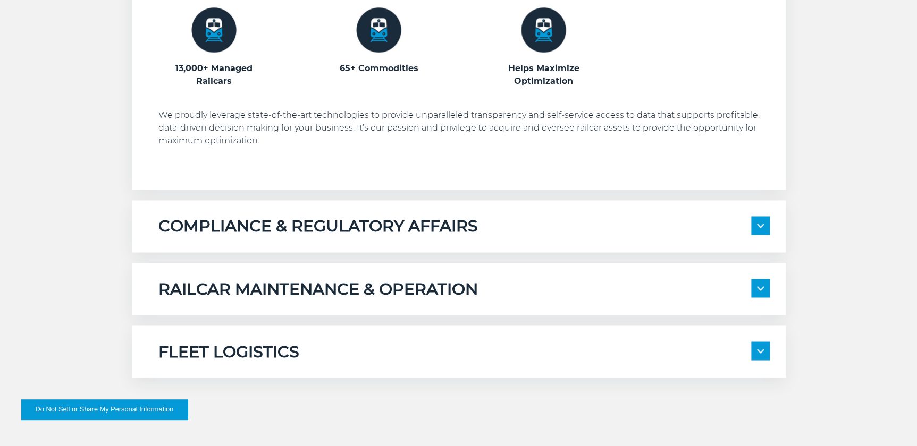 The height and width of the screenshot is (446, 917). I want to click on button: Do Not Sell or Share My Personal Information, so click(104, 410).